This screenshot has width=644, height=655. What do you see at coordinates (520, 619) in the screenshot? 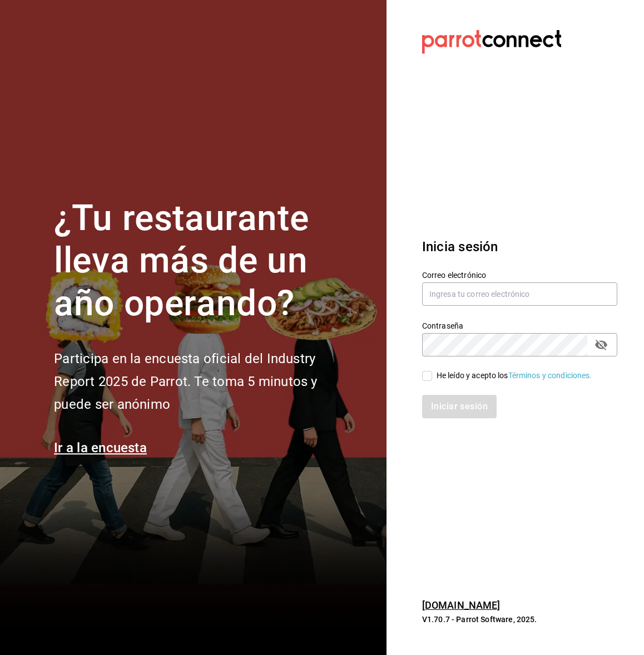
I see `p: V1.70.7 - Parrot Software, 2025.` at bounding box center [520, 619].